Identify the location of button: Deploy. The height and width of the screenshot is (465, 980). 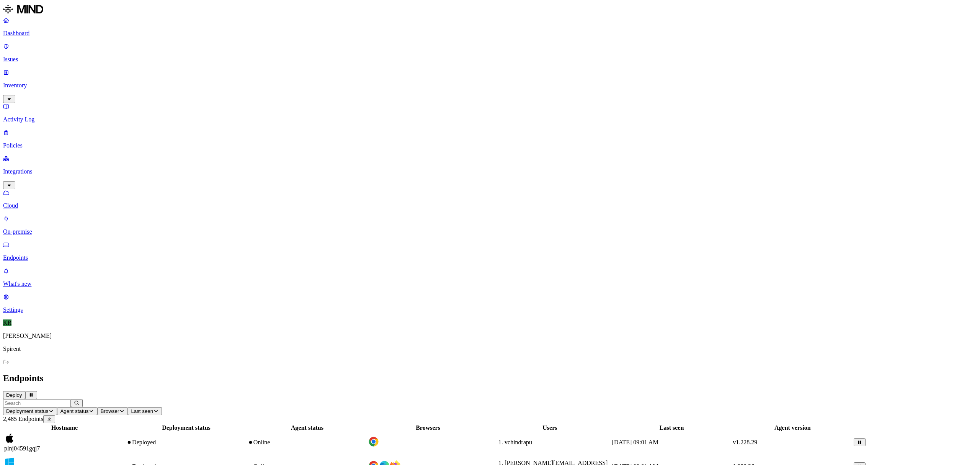
(14, 395).